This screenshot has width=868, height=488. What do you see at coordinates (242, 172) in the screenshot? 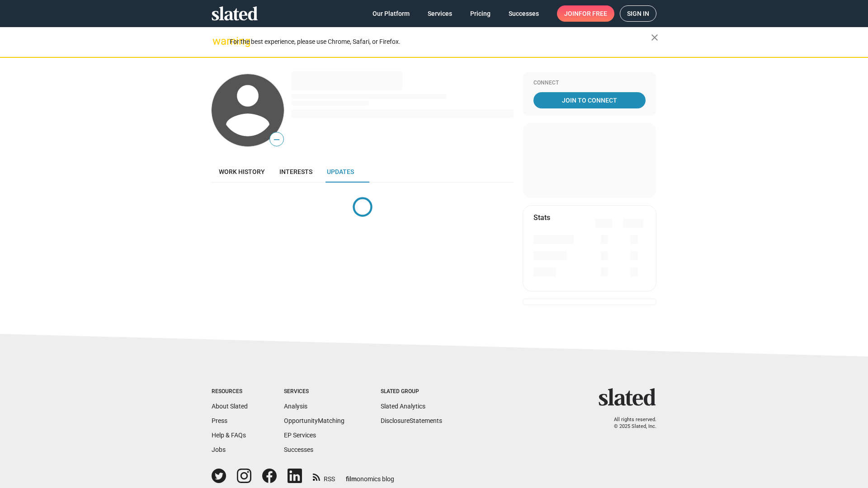
I see `a: Work history` at bounding box center [242, 172].